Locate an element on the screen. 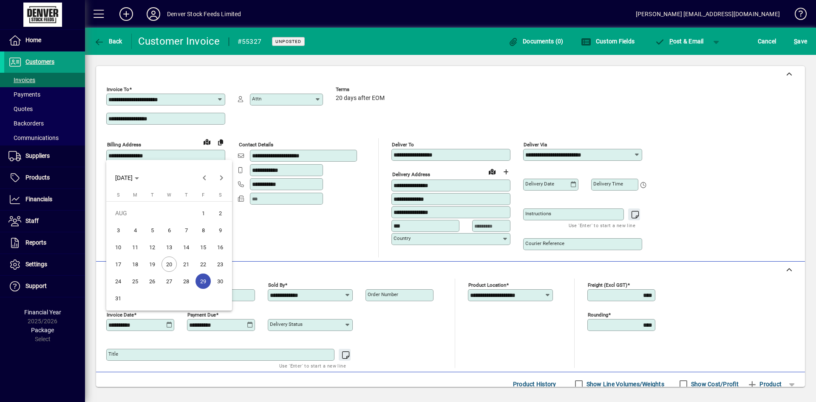  button: Sun Aug 24 2025 is located at coordinates (118, 281).